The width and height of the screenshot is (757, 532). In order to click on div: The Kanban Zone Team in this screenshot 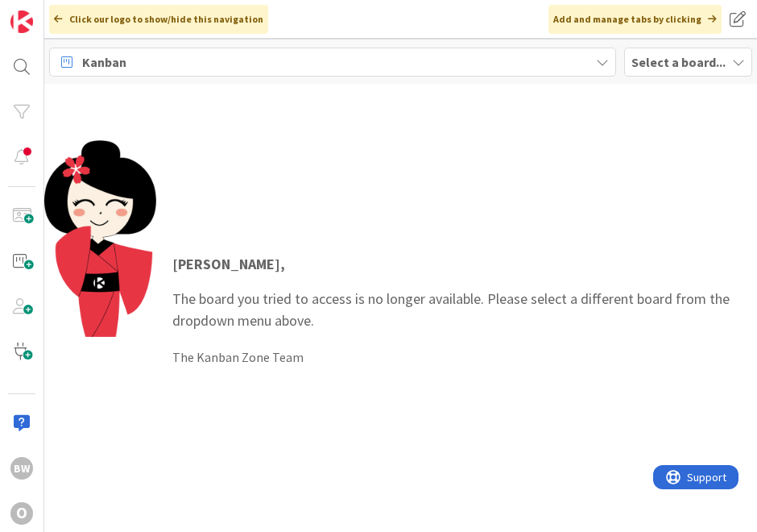, I will do `click(457, 357)`.